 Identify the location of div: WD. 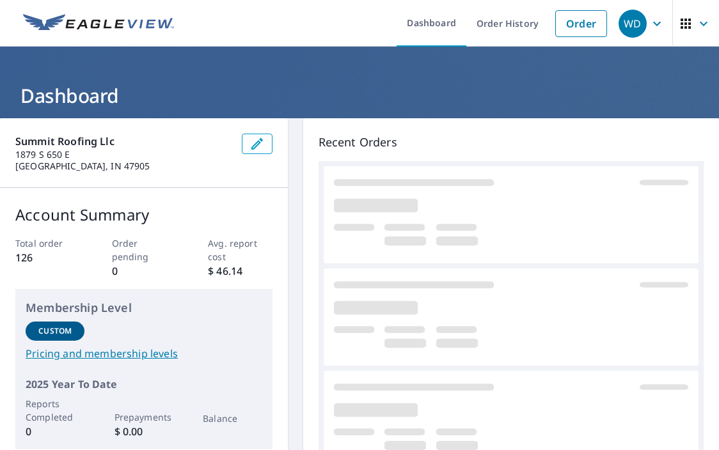
(632, 24).